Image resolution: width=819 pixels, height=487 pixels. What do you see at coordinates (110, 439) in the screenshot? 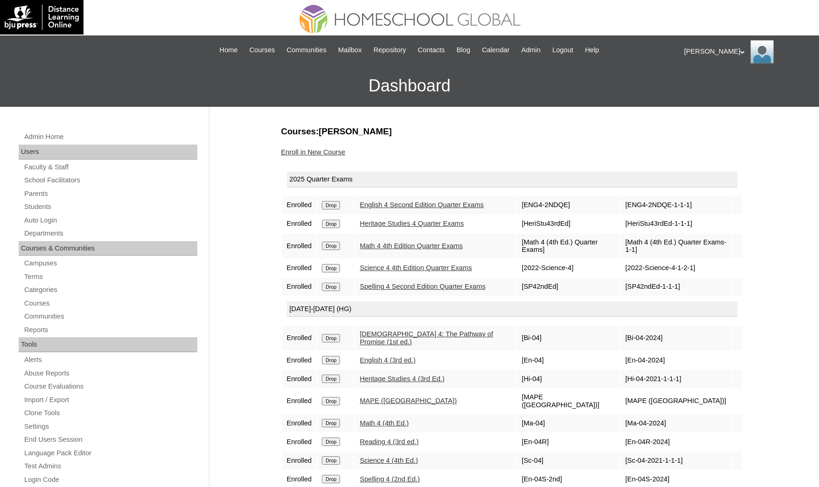
I see `a: End Users Session` at bounding box center [110, 439].